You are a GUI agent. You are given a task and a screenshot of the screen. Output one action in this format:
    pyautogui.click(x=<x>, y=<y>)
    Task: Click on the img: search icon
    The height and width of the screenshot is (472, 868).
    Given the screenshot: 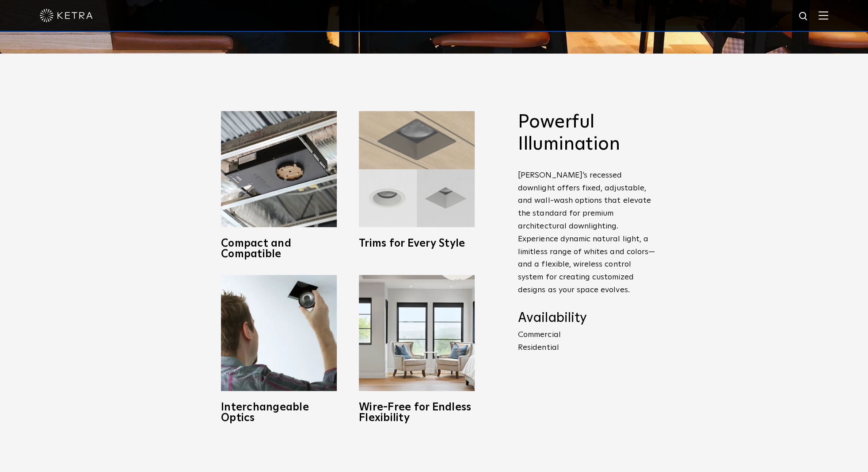 What is the action you would take?
    pyautogui.click(x=803, y=16)
    